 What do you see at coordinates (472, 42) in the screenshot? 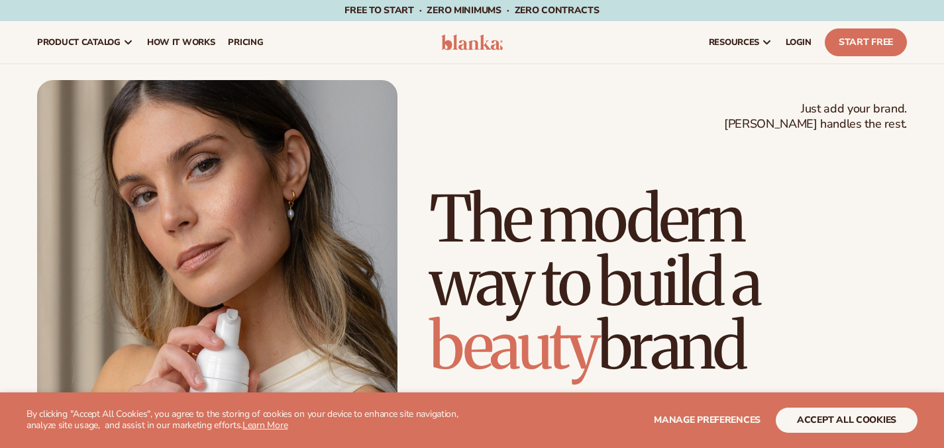
I see `a: logo` at bounding box center [472, 42].